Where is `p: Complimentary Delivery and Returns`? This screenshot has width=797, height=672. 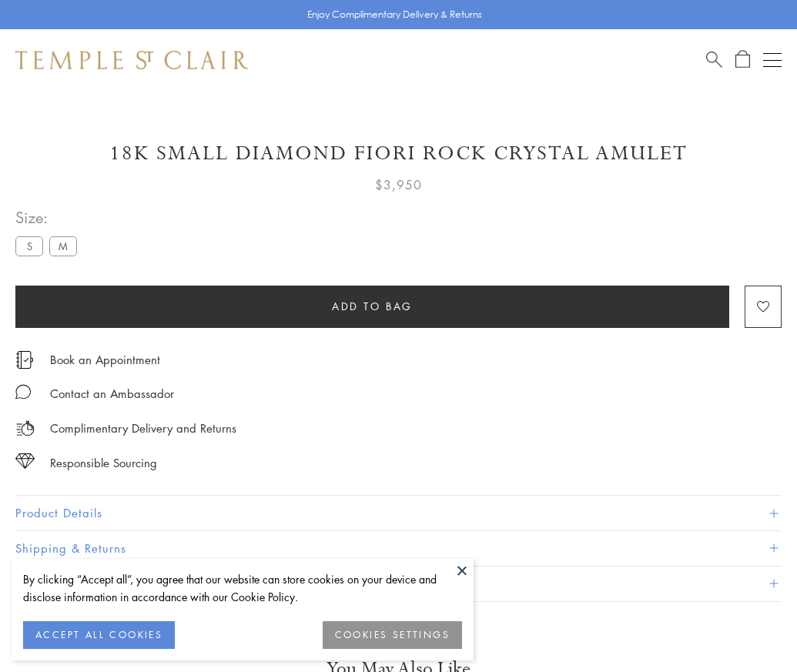
p: Complimentary Delivery and Returns is located at coordinates (144, 428).